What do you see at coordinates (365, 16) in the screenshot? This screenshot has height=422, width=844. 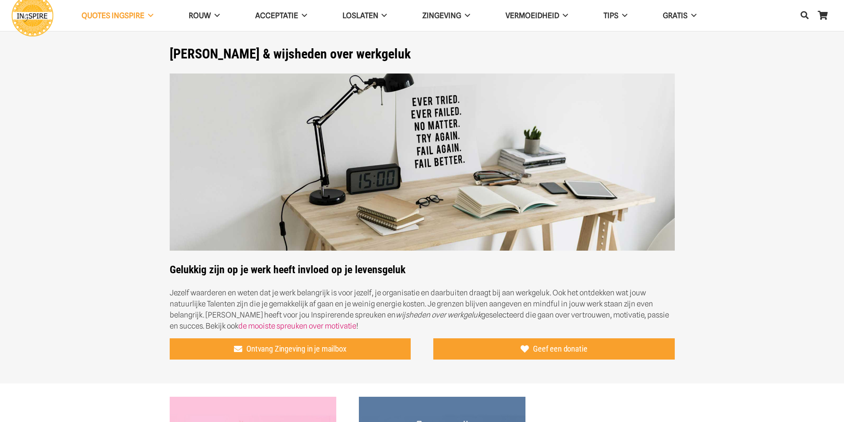 I see `a: Loslaten` at bounding box center [365, 16].